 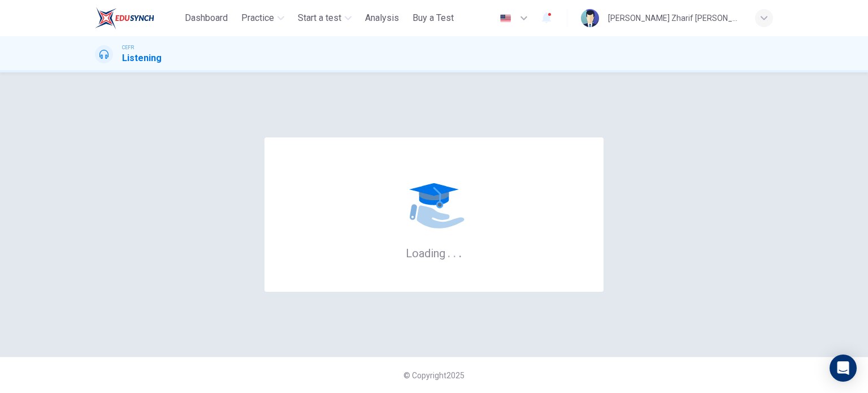 What do you see at coordinates (434, 253) in the screenshot?
I see `h6: Loading` at bounding box center [434, 253].